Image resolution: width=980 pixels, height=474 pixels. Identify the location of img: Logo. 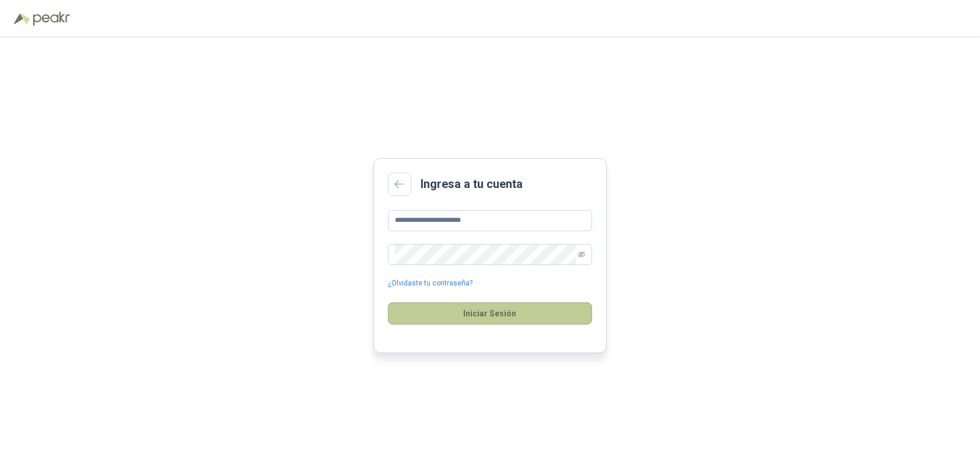
(22, 19).